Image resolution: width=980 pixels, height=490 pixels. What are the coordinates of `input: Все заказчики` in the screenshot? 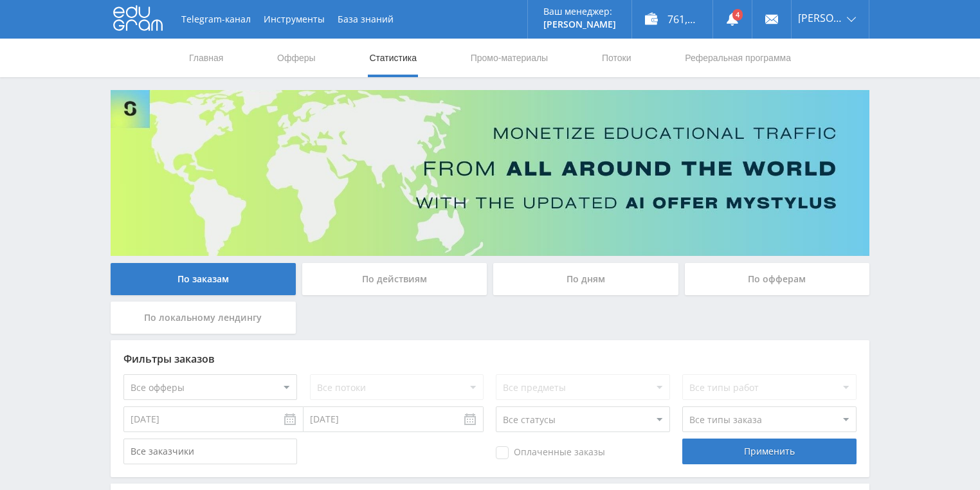 It's located at (210, 452).